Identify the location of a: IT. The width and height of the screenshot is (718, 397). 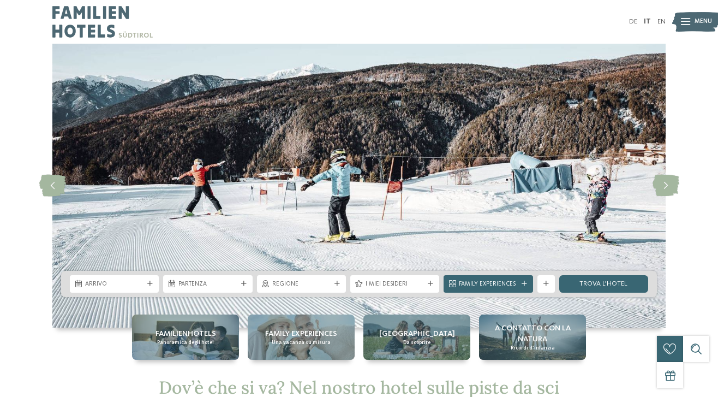
(648, 21).